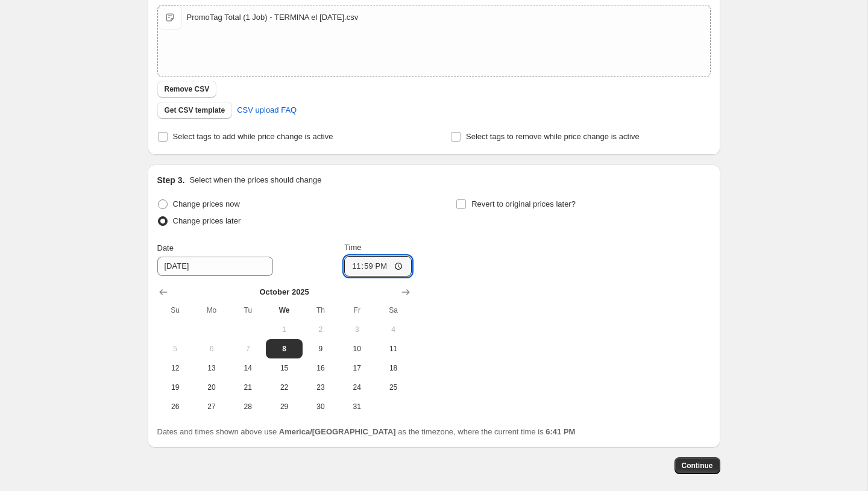  What do you see at coordinates (195, 110) in the screenshot?
I see `span: Get CSV template` at bounding box center [195, 110].